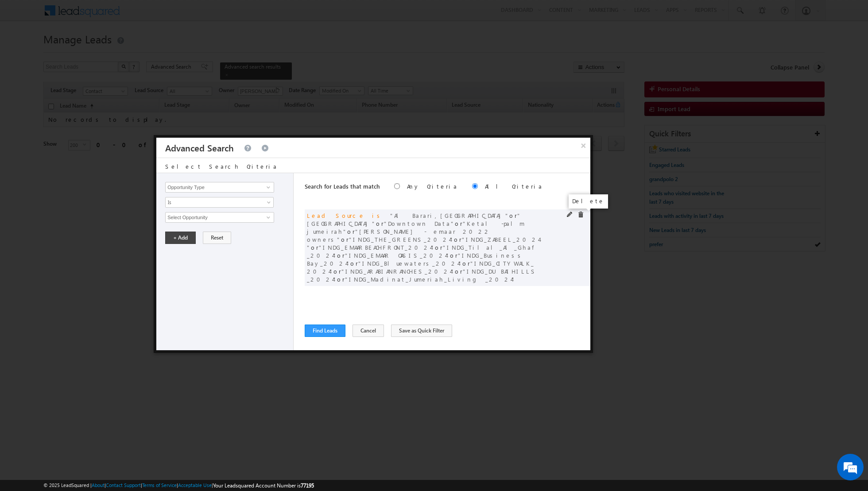 This screenshot has width=868, height=491. Describe the element at coordinates (180, 238) in the screenshot. I see `button: + Add` at that location.